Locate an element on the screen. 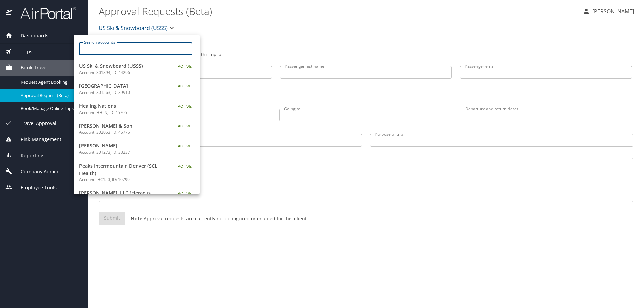  p: Account: 301273, ID: 33237 is located at coordinates (121, 153).